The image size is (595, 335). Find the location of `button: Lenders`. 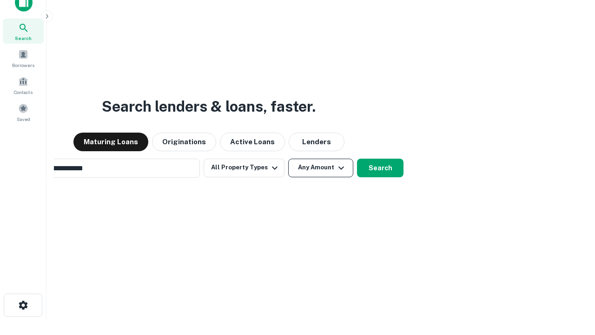

button: Lenders is located at coordinates (317, 142).